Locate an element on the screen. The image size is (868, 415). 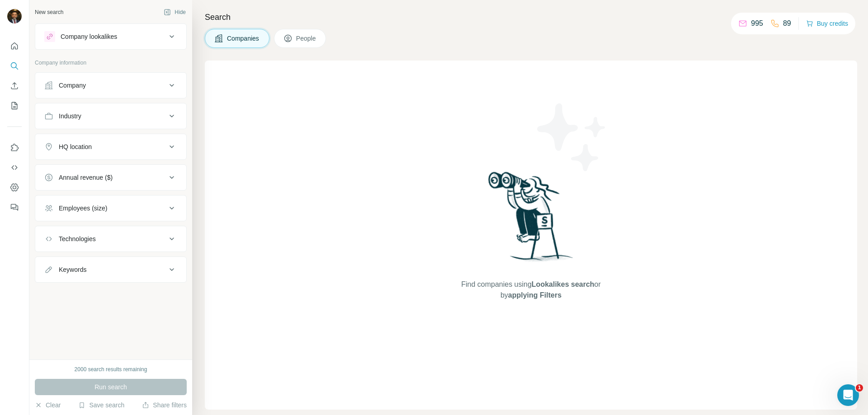
div: HQ location is located at coordinates (75, 147).